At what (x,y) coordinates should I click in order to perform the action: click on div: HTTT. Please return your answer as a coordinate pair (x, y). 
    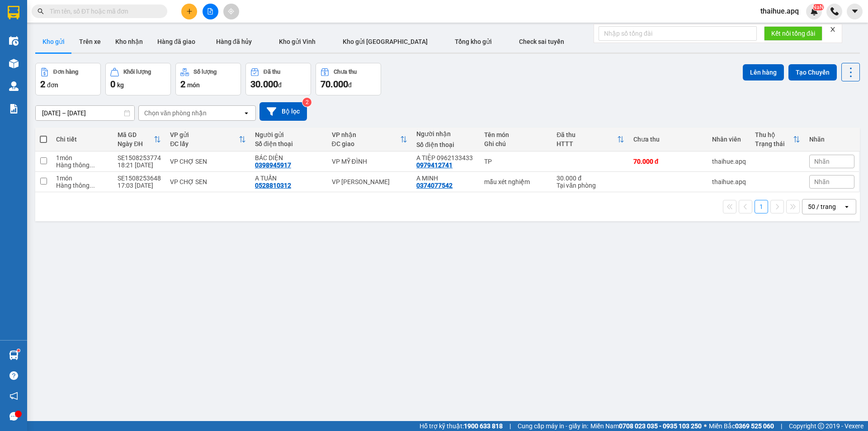
    Looking at the image, I should click on (587, 144).